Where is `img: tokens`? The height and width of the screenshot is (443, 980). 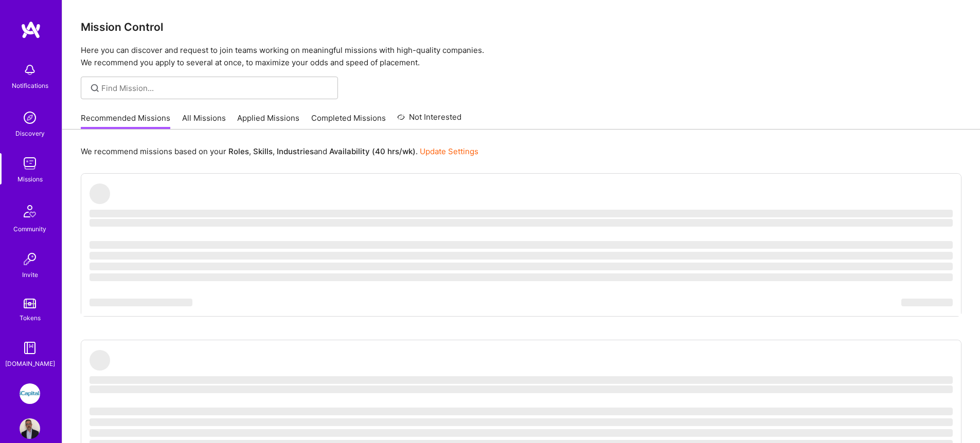
img: tokens is located at coordinates (30, 303).